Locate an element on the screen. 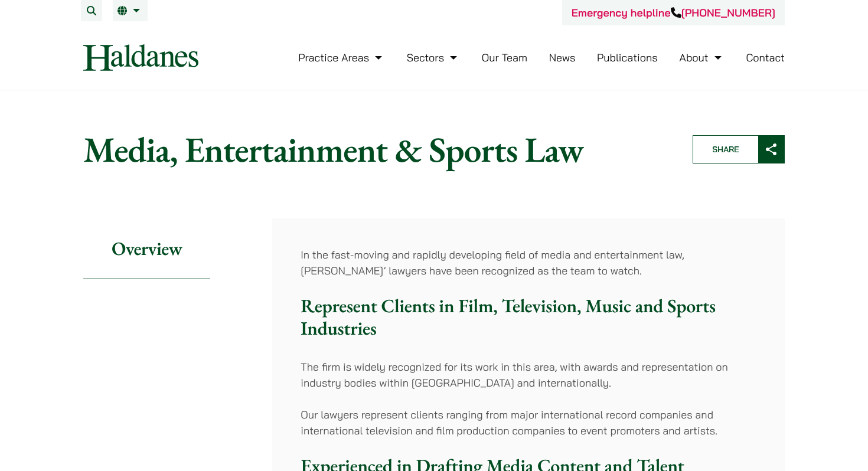  h1: Media, Entertainment & Sports Law is located at coordinates (378, 149).